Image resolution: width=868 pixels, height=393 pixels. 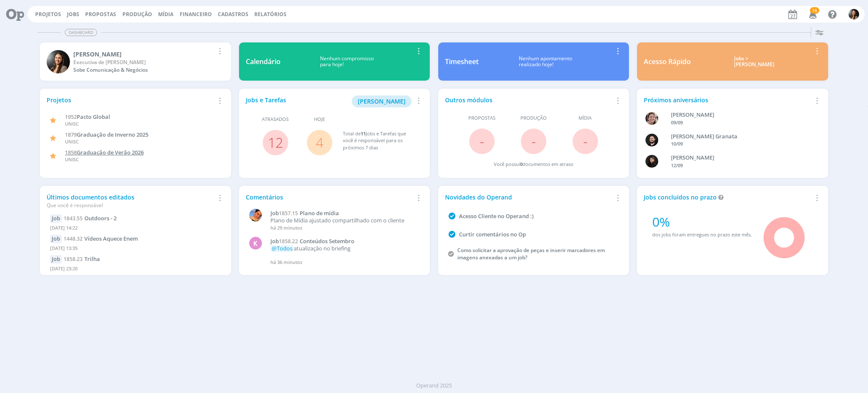 What do you see at coordinates (263, 61) in the screenshot?
I see `div: Calendário` at bounding box center [263, 61].